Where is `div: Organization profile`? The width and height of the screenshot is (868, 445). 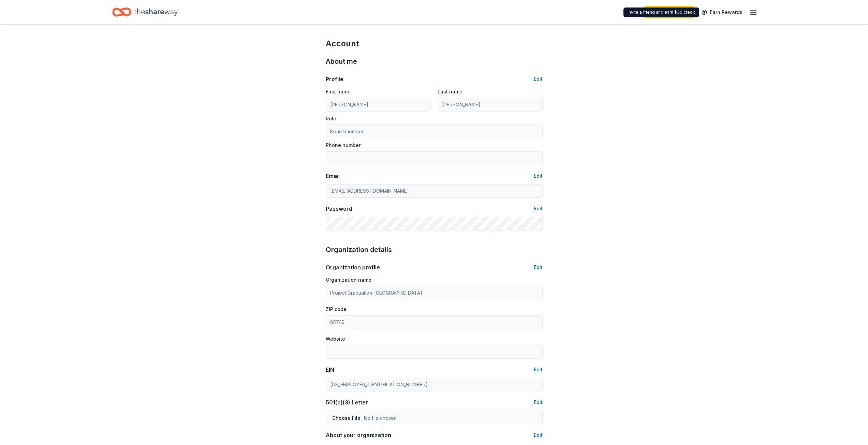
div: Organization profile is located at coordinates (353, 268).